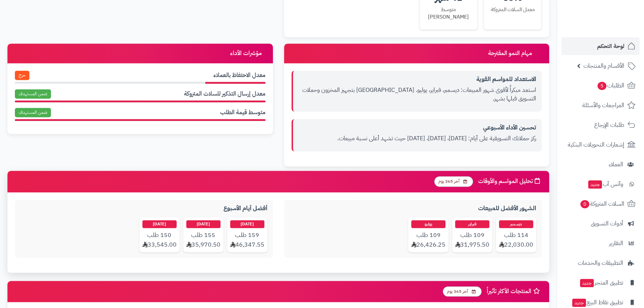 The image size is (644, 308). Describe the element at coordinates (602, 204) in the screenshot. I see `span: السلات المتروكة` at that location.